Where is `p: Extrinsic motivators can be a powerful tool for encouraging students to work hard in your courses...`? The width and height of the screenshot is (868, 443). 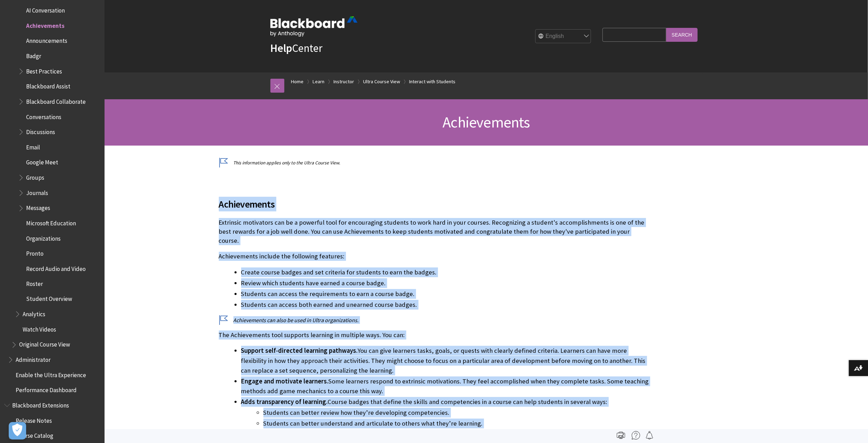 p: Extrinsic motivators can be a powerful tool for encouraging students to work hard in your courses... is located at coordinates (435, 232).